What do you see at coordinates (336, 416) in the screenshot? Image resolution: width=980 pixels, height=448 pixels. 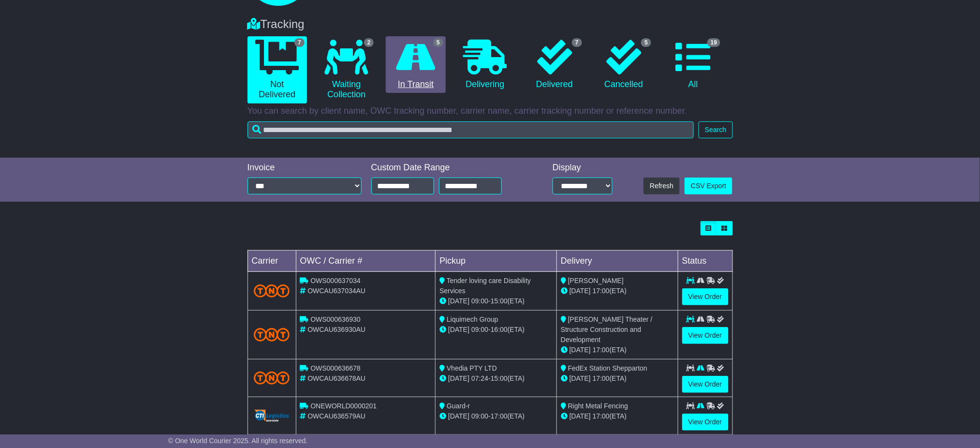 I see `span: OWCAU636579AU` at bounding box center [336, 416].